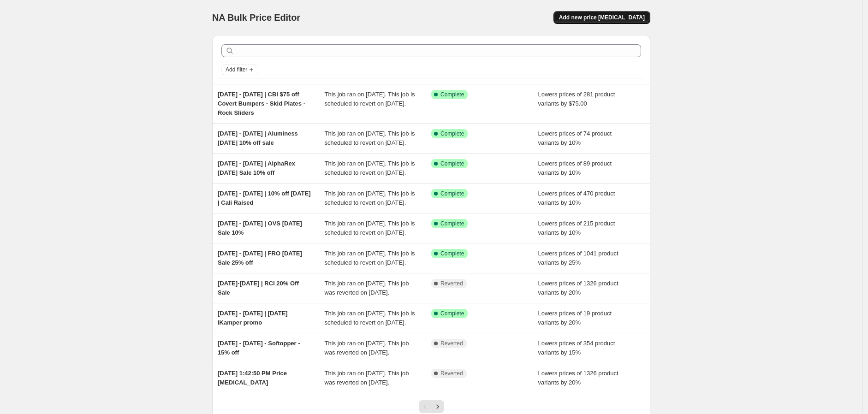 The height and width of the screenshot is (414, 868). What do you see at coordinates (431, 407) in the screenshot?
I see `nav: Pagination` at bounding box center [431, 407].